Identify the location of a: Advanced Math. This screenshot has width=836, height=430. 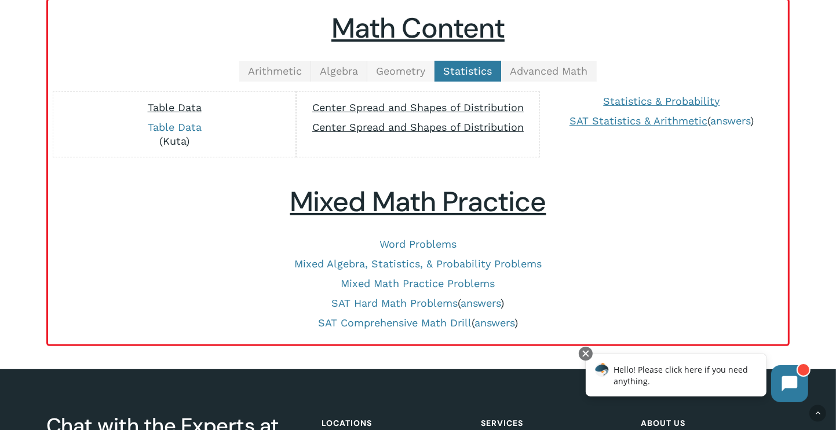
(549, 71).